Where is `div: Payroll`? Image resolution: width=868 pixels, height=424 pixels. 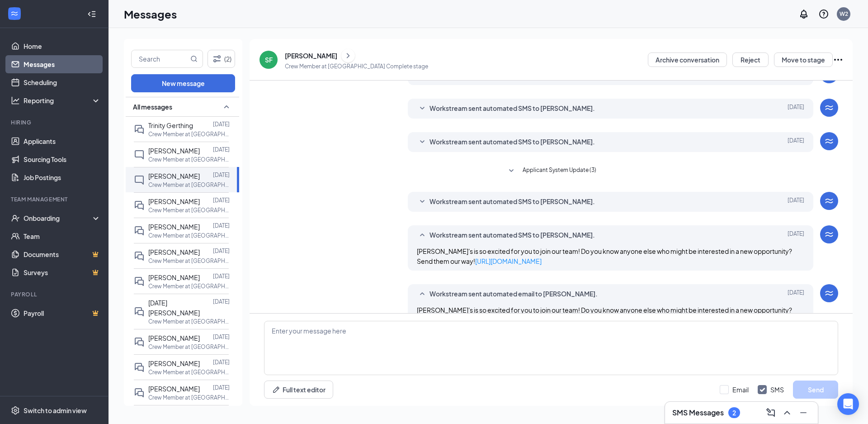
div: Payroll is located at coordinates (55, 294).